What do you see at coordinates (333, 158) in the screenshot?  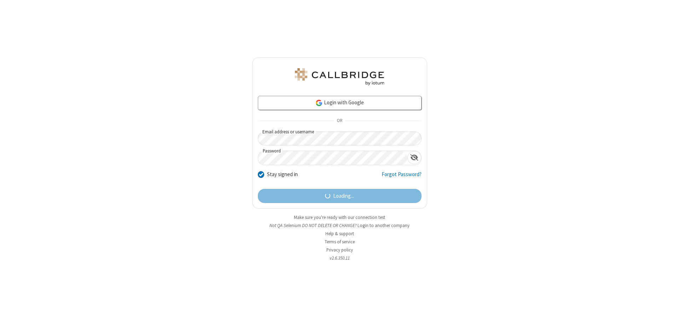 I see `input: Password` at bounding box center [333, 158].